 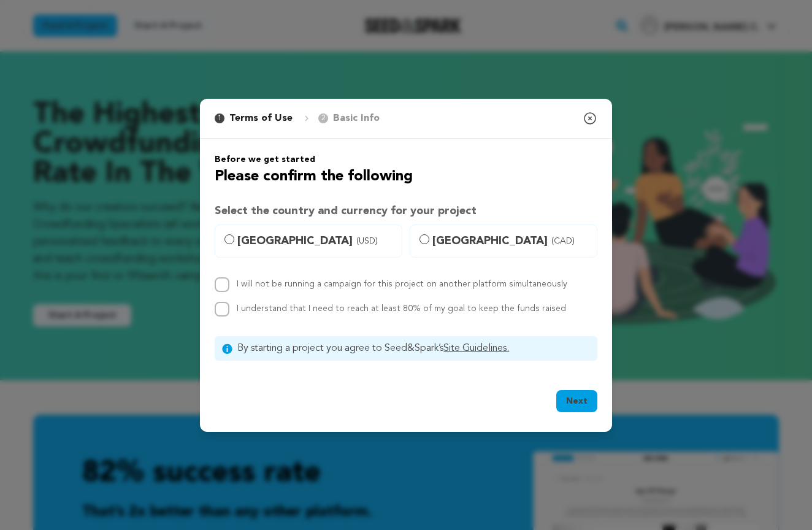 What do you see at coordinates (406, 176) in the screenshot?
I see `h2: Please confirm the following` at bounding box center [406, 176].